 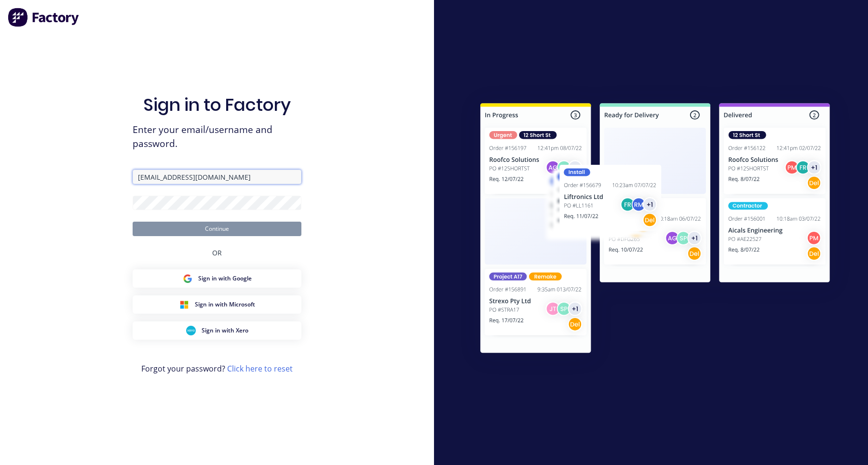 What do you see at coordinates (225, 331) in the screenshot?
I see `span: Sign in with Xero` at bounding box center [225, 331].